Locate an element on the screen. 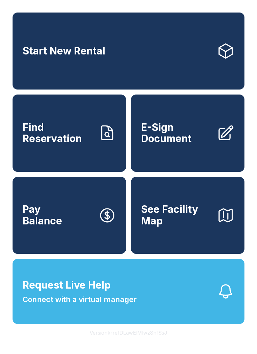 Image resolution: width=257 pixels, height=354 pixels. span: Connect with a virtual manager is located at coordinates (80, 300).